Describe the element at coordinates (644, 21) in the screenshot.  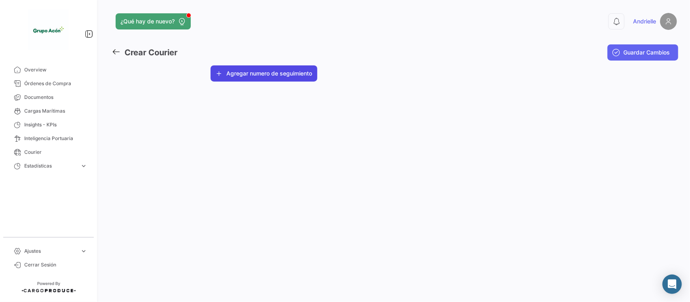
I see `span: Andrielle` at that location.